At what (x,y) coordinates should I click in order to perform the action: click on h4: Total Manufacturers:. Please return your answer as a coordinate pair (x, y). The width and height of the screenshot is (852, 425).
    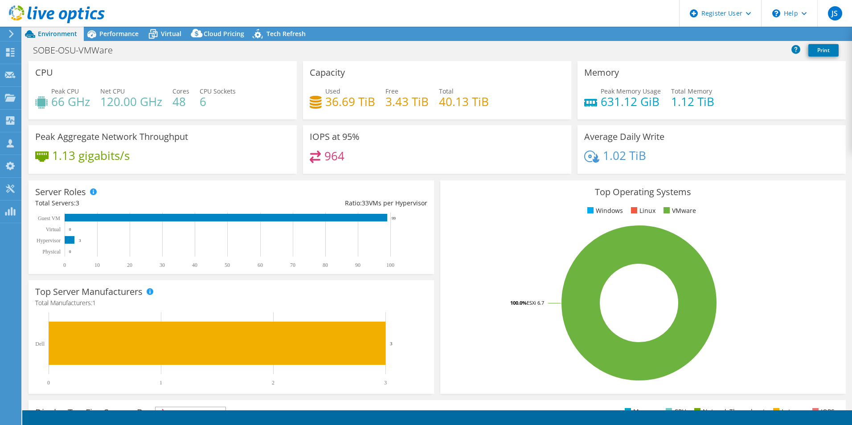
    Looking at the image, I should click on (231, 303).